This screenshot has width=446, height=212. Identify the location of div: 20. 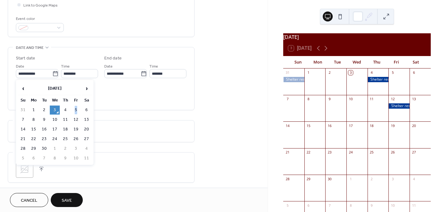
(414, 125).